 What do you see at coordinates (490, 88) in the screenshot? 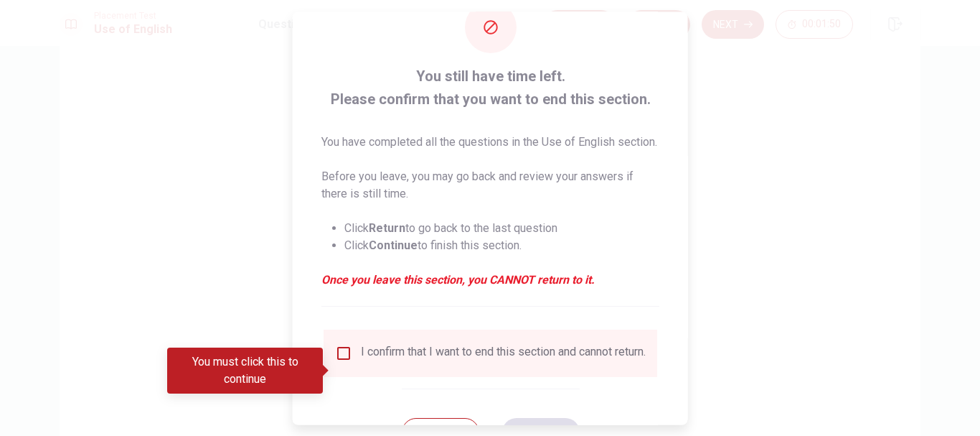
I see `span: You still have time left. Please confirm that you want to end this section.` at bounding box center [490, 88].